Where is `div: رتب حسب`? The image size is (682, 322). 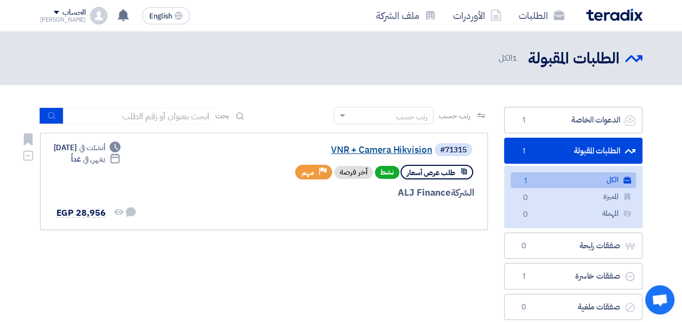 div: رتب حسب is located at coordinates (412, 117).